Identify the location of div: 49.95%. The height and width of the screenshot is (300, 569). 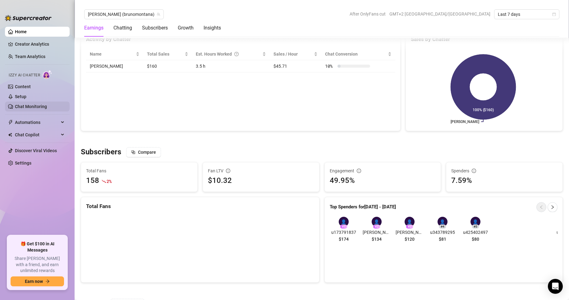
(383, 181).